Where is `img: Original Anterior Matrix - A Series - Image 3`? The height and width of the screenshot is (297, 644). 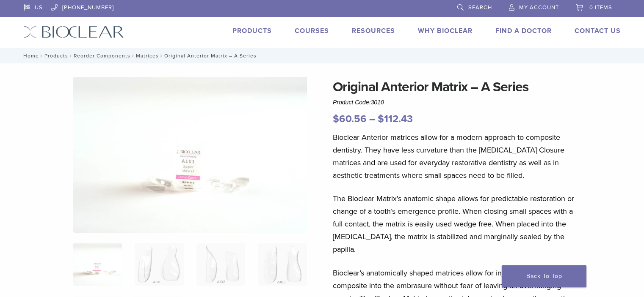 img: Original Anterior Matrix - A Series - Image 3 is located at coordinates (221, 264).